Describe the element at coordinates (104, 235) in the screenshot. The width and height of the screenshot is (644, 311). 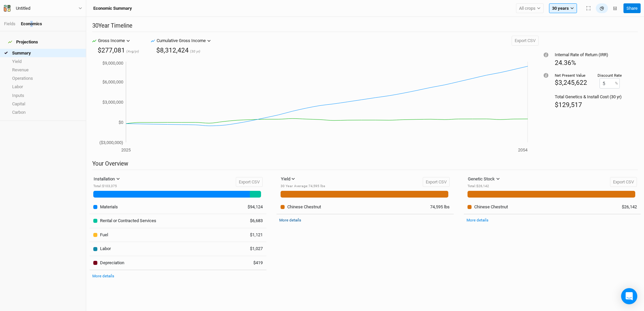
I see `div: Fuel` at that location.